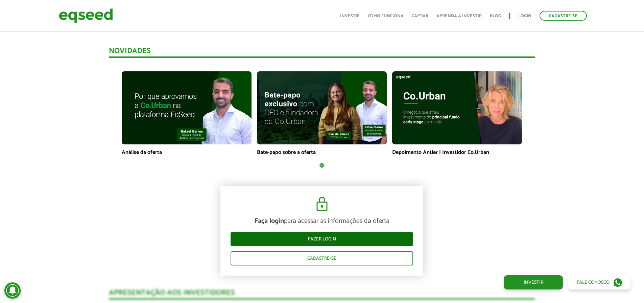 The width and height of the screenshot is (644, 303). I want to click on a: Login, so click(524, 15).